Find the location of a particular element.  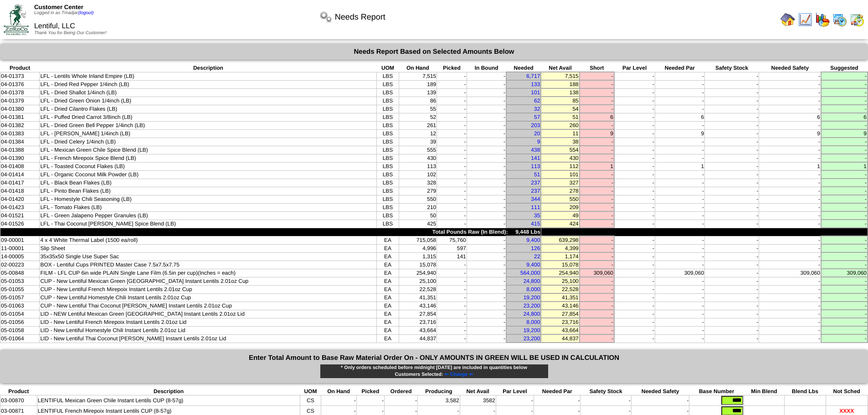

a: 62 is located at coordinates (537, 101).